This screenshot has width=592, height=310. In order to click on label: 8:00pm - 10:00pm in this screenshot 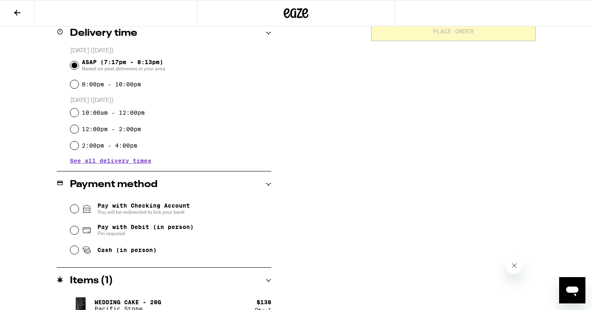, I will do `click(111, 84)`.